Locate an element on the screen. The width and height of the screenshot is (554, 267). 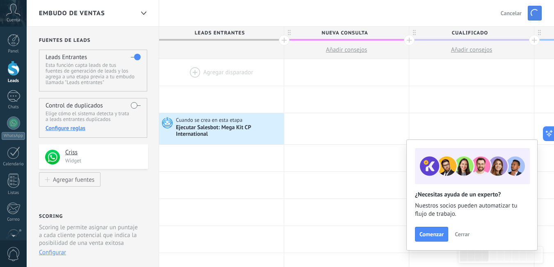
div: Leads is located at coordinates (14, 81).